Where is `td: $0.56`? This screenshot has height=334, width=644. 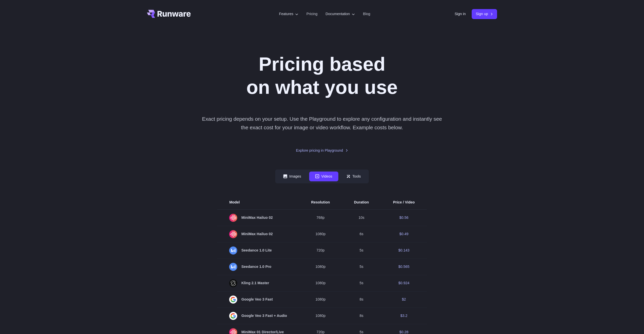
td: $0.56 is located at coordinates (404, 218).